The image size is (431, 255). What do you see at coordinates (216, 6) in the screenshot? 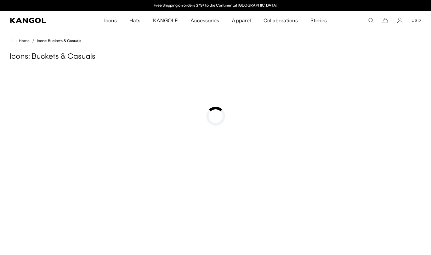
I see `slideshow-component: Announcement bar` at bounding box center [216, 6].